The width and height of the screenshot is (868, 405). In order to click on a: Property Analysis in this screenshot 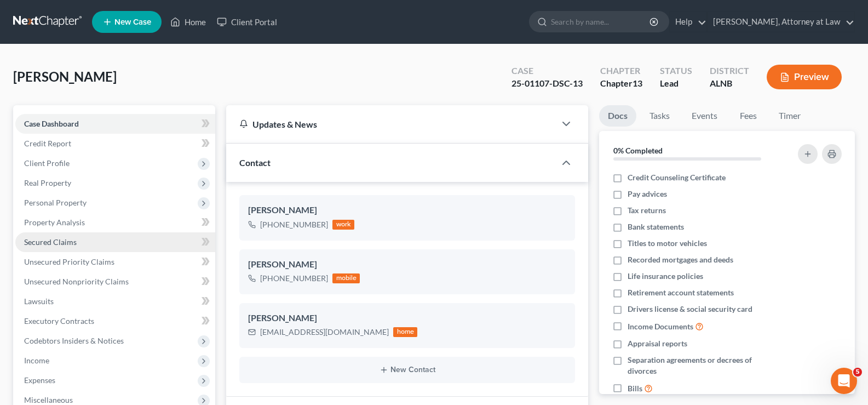, I will do `click(115, 223)`.